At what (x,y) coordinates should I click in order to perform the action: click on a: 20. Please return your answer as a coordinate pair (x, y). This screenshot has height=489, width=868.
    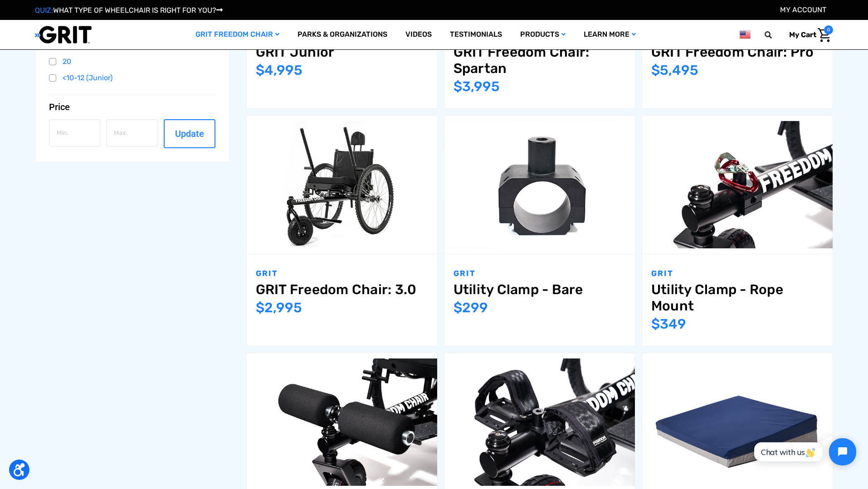
    Looking at the image, I should click on (132, 61).